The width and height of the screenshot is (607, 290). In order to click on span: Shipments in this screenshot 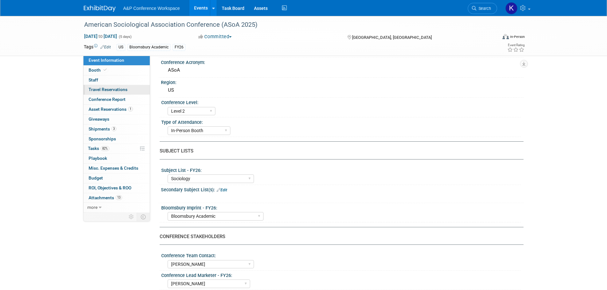, I will do `click(102, 129)`.